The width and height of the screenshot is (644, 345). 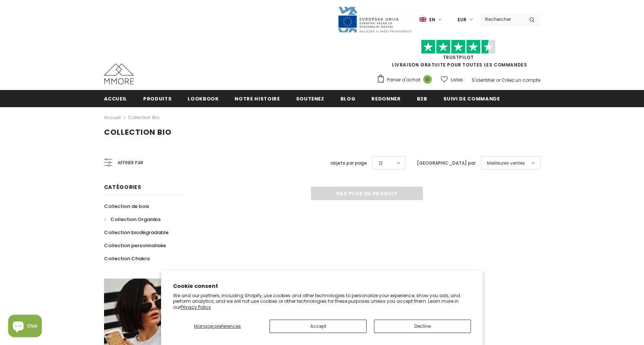 What do you see at coordinates (502, 19) in the screenshot?
I see `input: Search Site` at bounding box center [502, 19].